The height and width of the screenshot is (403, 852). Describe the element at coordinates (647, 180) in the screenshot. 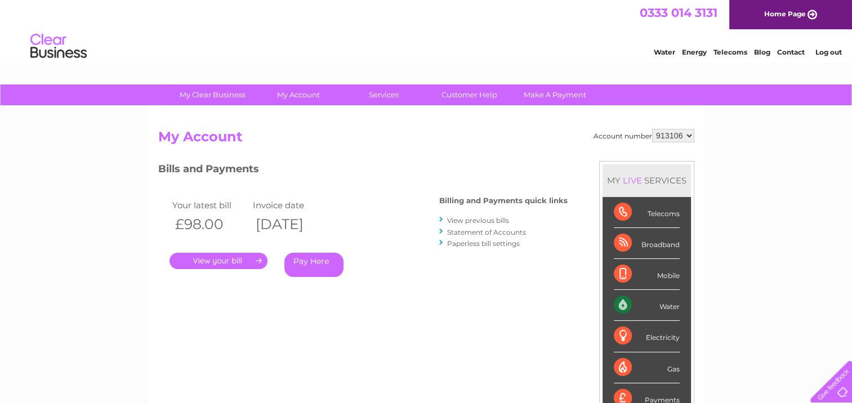

I see `div: MY SERVICES` at that location.